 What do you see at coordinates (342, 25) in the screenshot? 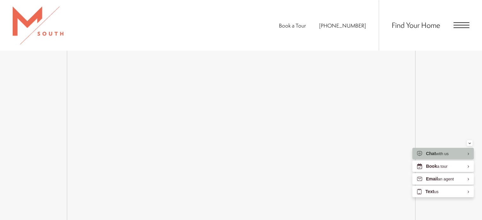
I see `a: Call Us at 813-570-8014` at bounding box center [342, 25].